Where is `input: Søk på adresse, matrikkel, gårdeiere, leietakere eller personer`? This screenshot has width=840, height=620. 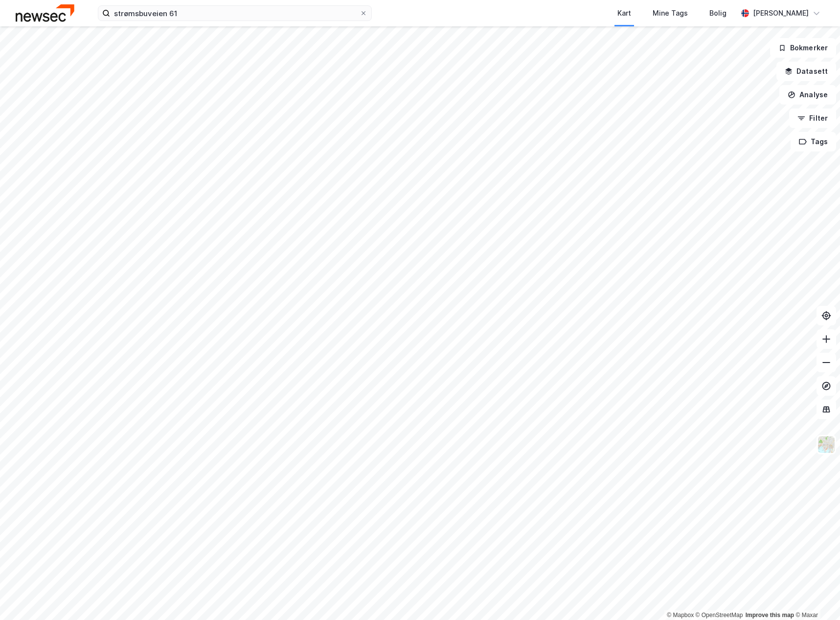 input: Søk på adresse, matrikkel, gårdeiere, leietakere eller personer is located at coordinates (235, 13).